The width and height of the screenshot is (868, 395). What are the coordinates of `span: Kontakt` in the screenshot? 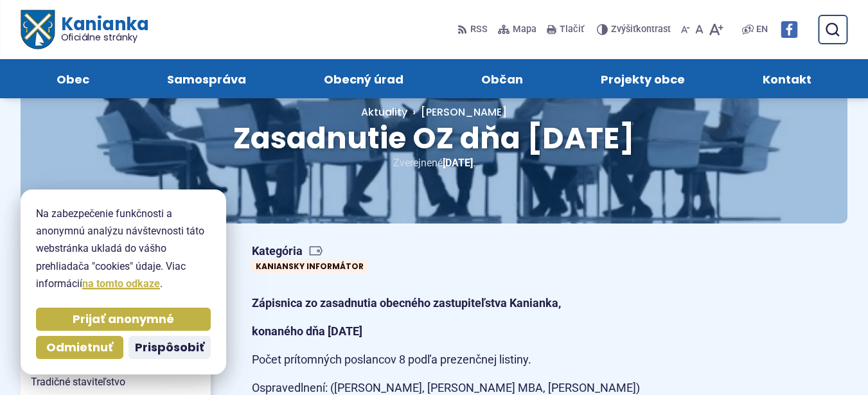 It's located at (787, 78).